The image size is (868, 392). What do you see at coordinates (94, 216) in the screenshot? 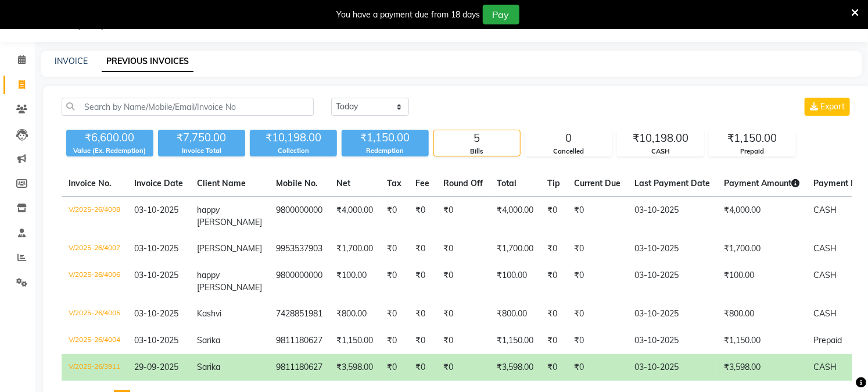
I see `td: V/2025-26/4008` at bounding box center [94, 216].